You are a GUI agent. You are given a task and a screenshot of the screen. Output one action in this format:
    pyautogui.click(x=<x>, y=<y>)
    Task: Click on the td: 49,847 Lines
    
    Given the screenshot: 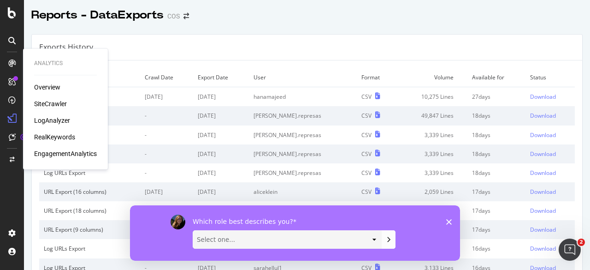 What is the action you would take?
    pyautogui.click(x=432, y=115)
    